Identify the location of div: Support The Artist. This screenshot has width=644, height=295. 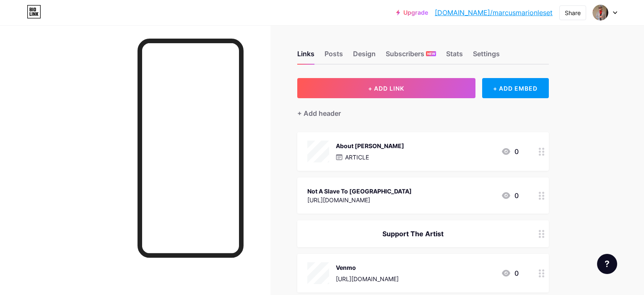
(413, 233).